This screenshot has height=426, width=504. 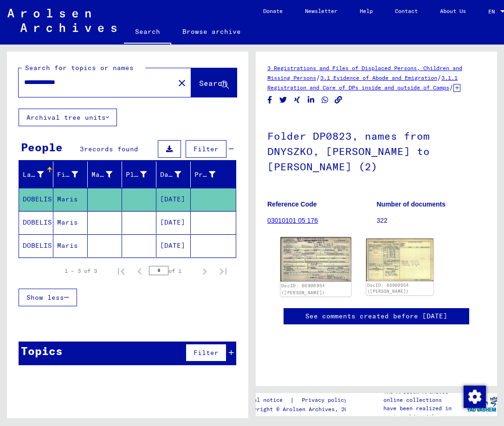 I want to click on a: Privacy policy, so click(x=326, y=400).